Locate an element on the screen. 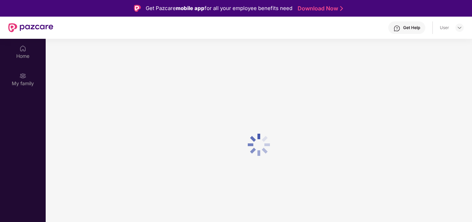  strong: mobile app is located at coordinates (190, 8).